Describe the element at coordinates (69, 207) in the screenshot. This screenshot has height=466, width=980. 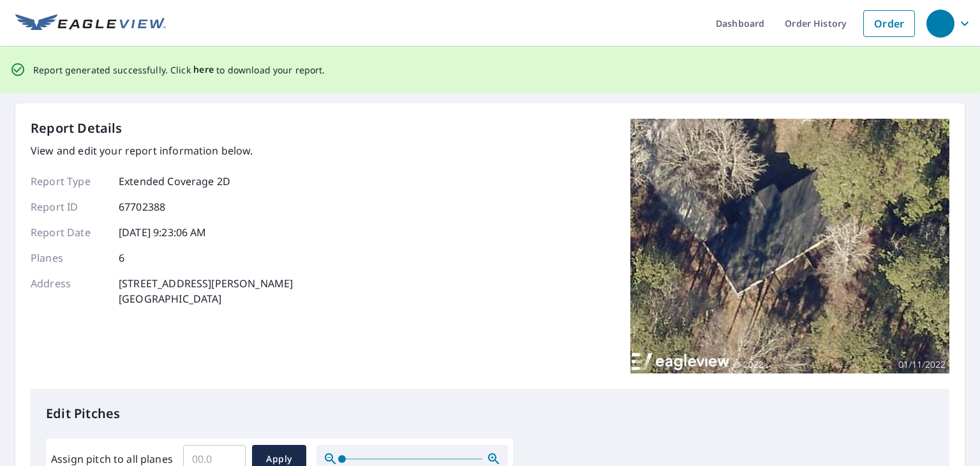
I see `p: Report ID` at that location.